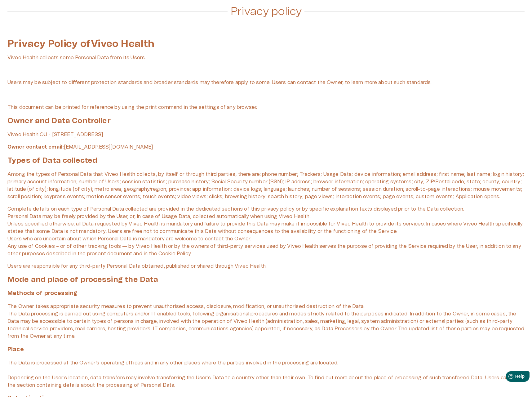  What do you see at coordinates (266, 82) in the screenshot?
I see `p: Users may be subject to different protection standards and broader standards may therefore apply ...` at bounding box center [266, 82].